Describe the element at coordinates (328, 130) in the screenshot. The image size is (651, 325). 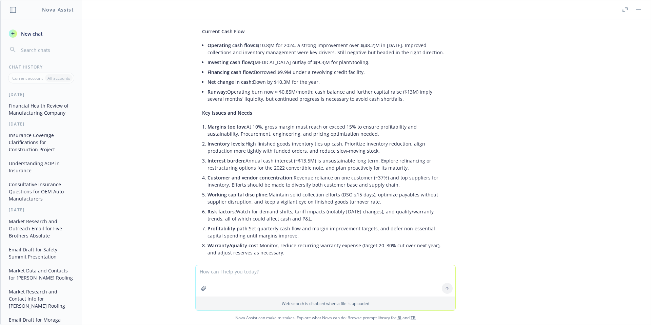
I see `li: At 10%, gross margin must reach or exceed 15% to ensure profitability and sustainability. Procure...` at that location.